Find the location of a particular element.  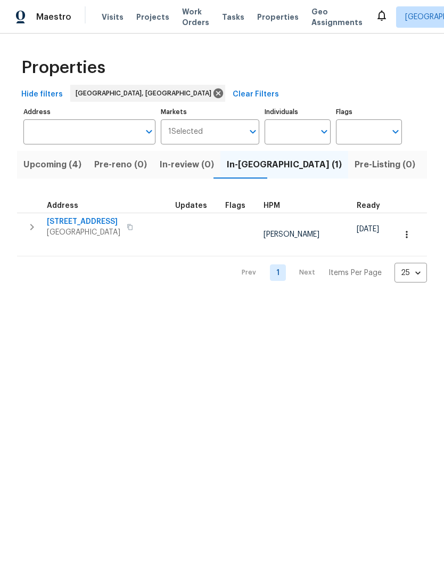

span: Hide filters is located at coordinates (42, 94).